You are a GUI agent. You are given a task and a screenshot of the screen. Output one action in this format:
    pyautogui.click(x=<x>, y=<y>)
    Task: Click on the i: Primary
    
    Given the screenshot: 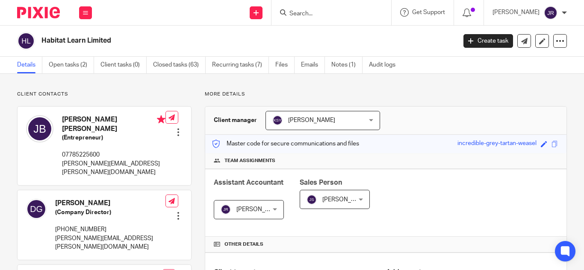 What is the action you would take?
    pyautogui.click(x=161, y=120)
    